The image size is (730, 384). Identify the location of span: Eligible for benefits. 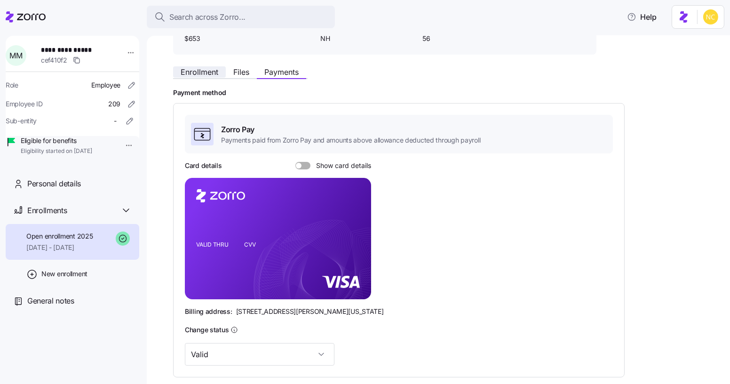
(56, 141).